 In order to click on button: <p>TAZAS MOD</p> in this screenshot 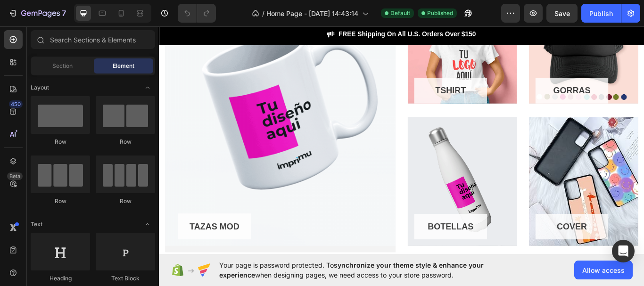, I will do `click(65, 236)`.